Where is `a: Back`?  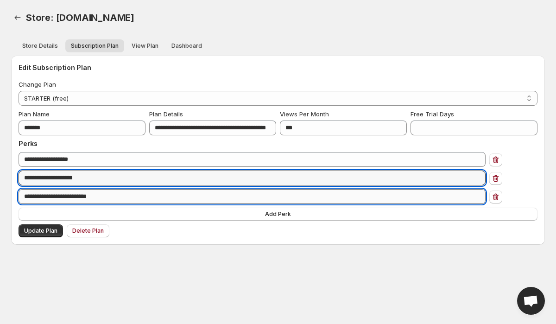 a: Back is located at coordinates (18, 18).